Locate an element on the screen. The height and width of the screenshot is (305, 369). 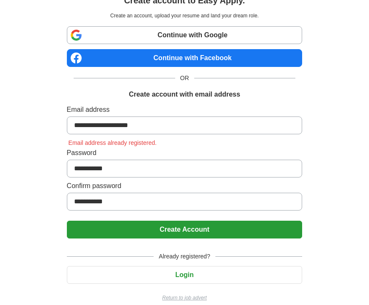
label: Email address is located at coordinates (184, 110).